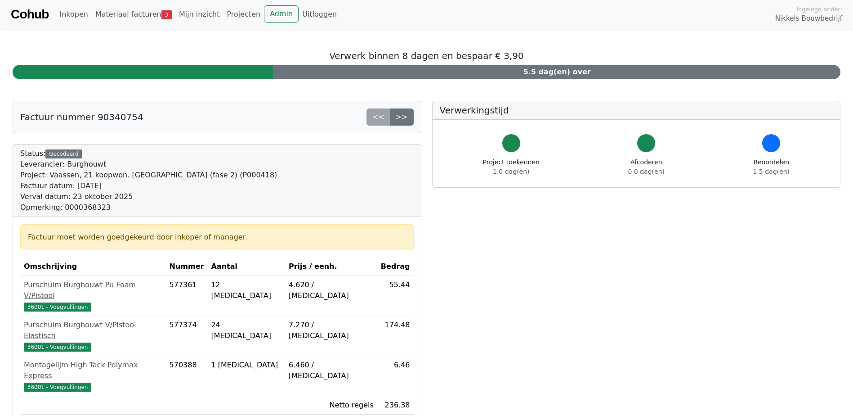  I want to click on td: 577374, so click(187, 336).